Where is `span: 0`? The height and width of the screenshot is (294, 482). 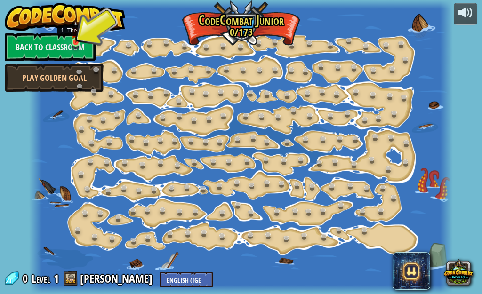 span: 0 is located at coordinates (26, 278).